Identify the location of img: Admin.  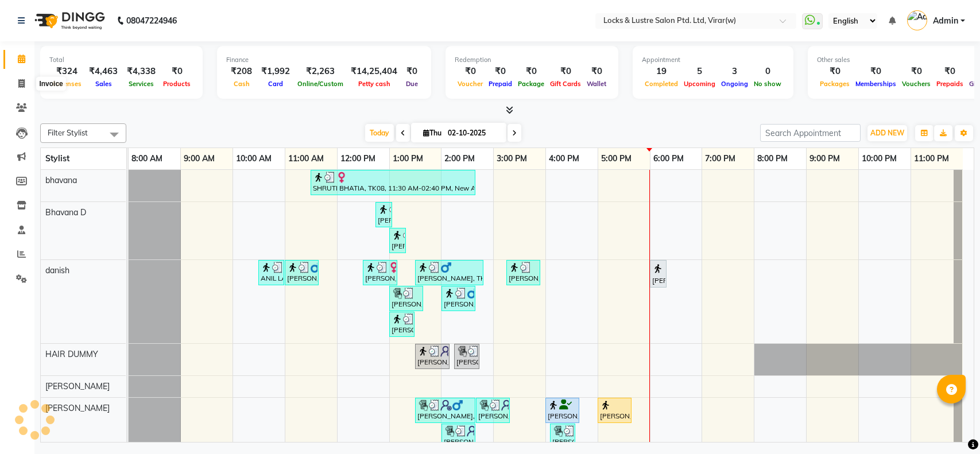
(917, 20).